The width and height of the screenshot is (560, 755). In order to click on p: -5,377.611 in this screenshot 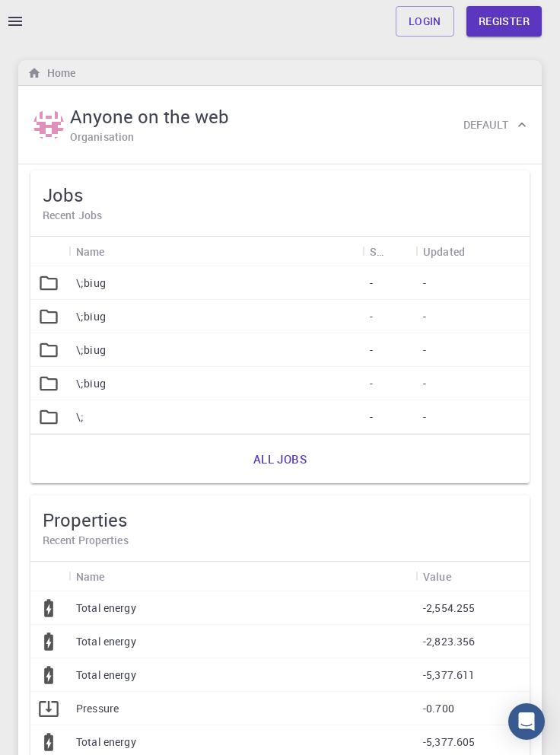, I will do `click(449, 675)`.